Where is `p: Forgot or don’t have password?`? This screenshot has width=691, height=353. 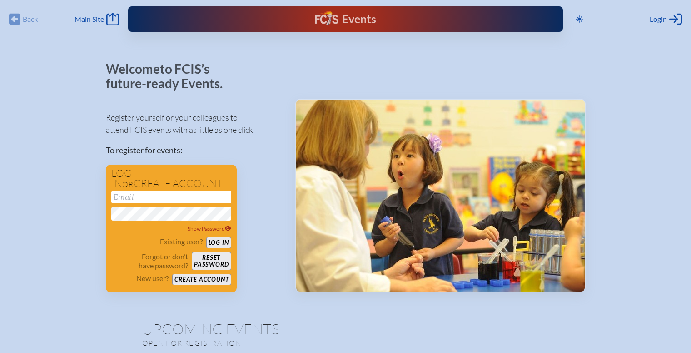 p: Forgot or don’t have password? is located at coordinates (150, 261).